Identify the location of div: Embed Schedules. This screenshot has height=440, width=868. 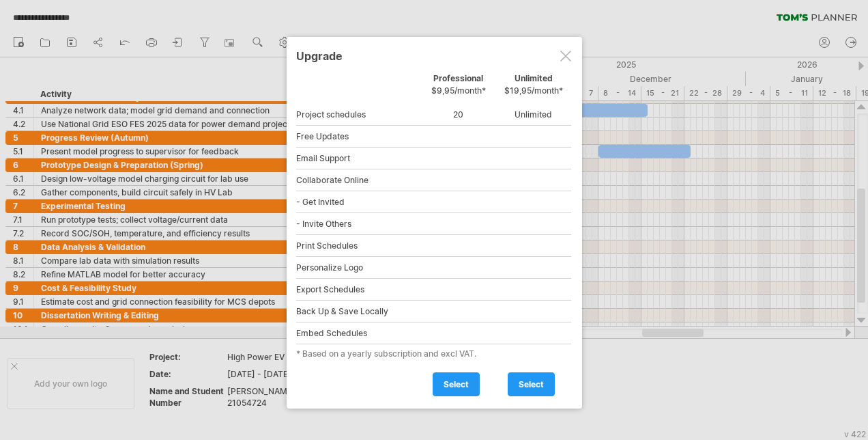
(358, 333).